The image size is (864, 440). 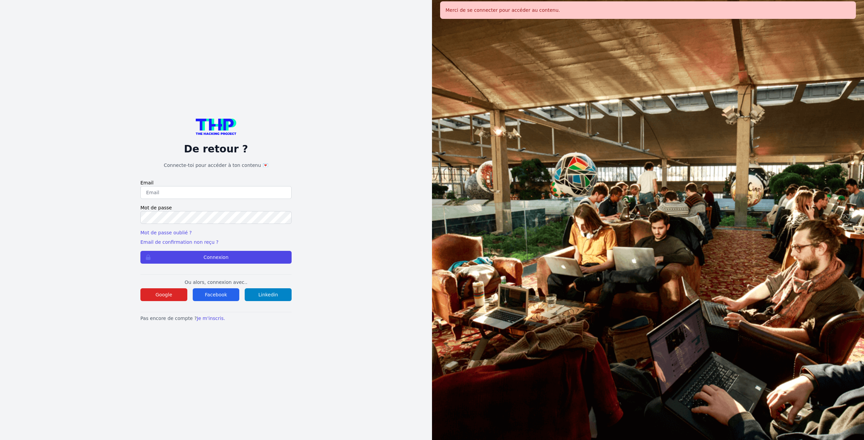 What do you see at coordinates (216, 193) in the screenshot?
I see `input: Email` at bounding box center [216, 193].